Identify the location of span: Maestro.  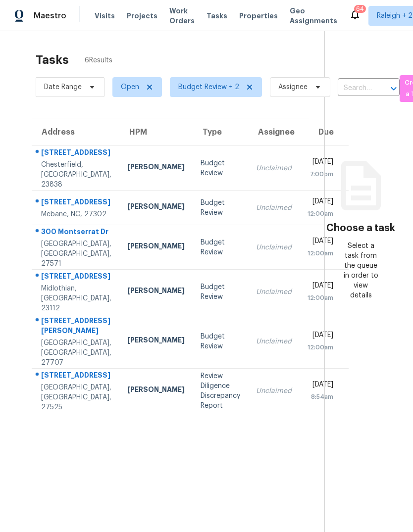
(50, 16).